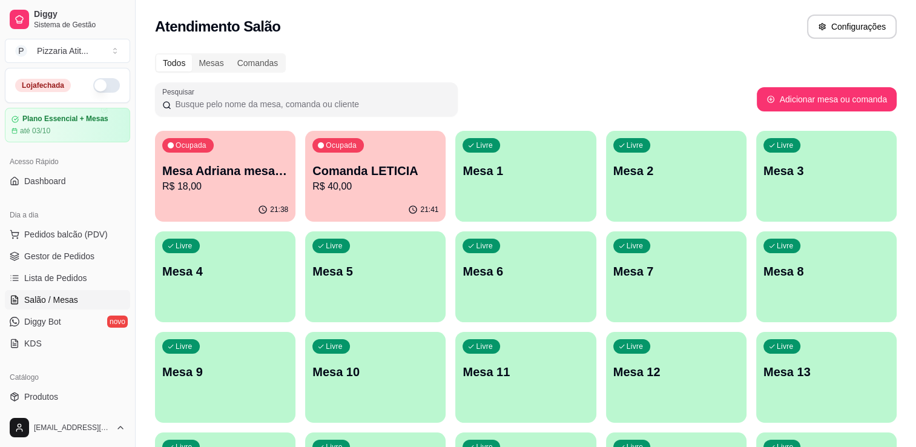  What do you see at coordinates (826, 171) in the screenshot?
I see `p: Mesa 3` at bounding box center [826, 171].